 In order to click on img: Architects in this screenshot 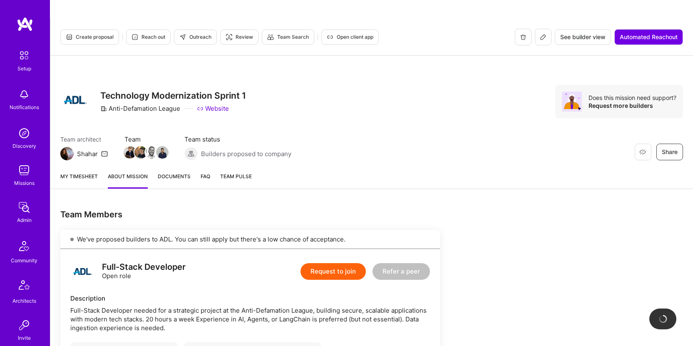, I will do `click(24, 287)`.